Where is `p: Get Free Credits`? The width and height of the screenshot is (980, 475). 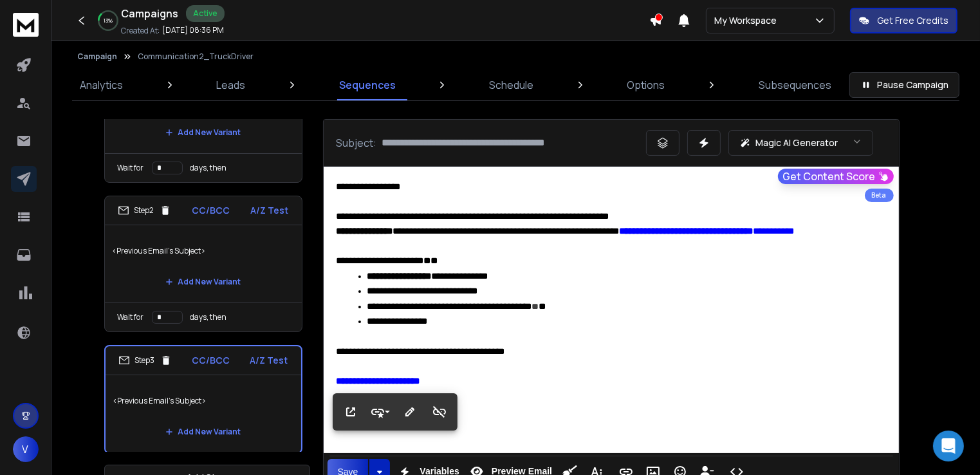 p: Get Free Credits is located at coordinates (912, 20).